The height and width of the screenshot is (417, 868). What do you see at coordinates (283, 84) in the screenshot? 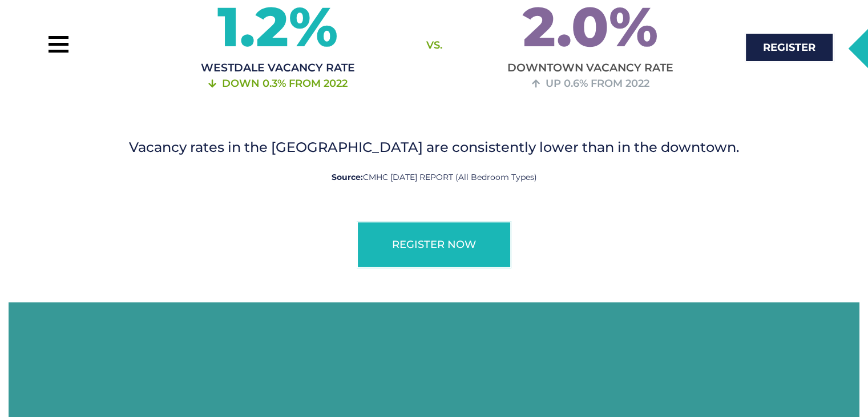
I see `span: Down 0.3% From 2022` at bounding box center [283, 84].